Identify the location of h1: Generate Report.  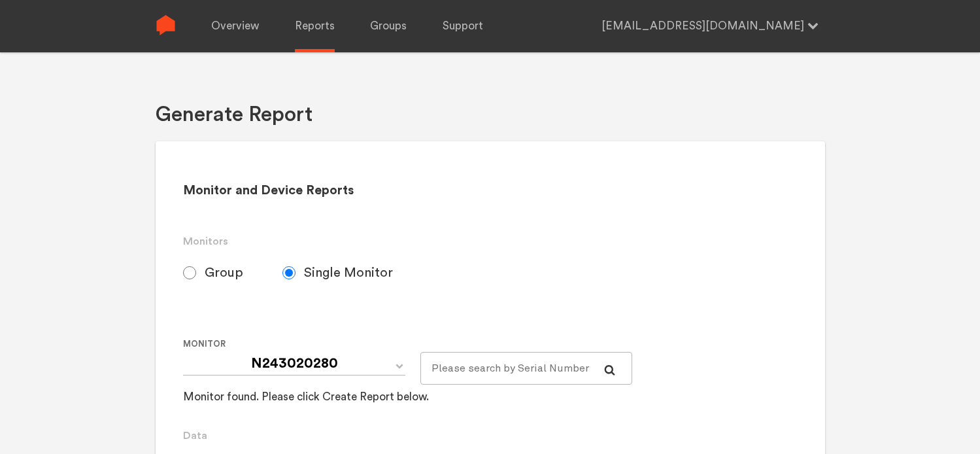
(234, 114).